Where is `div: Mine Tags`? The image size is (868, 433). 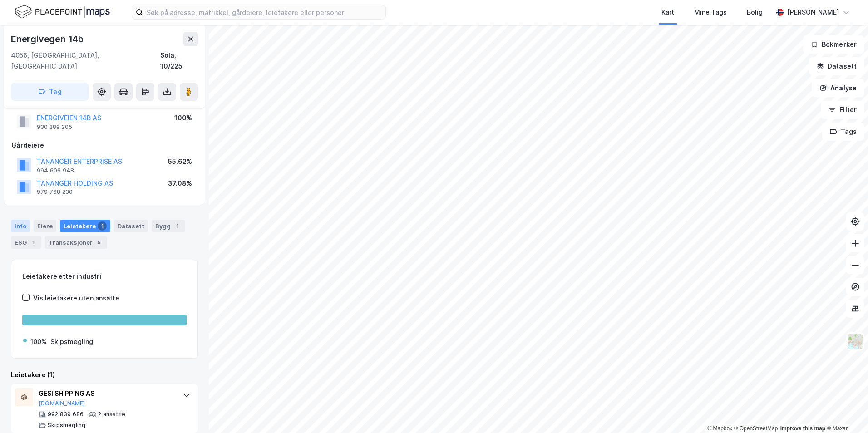
div: Mine Tags is located at coordinates (710, 12).